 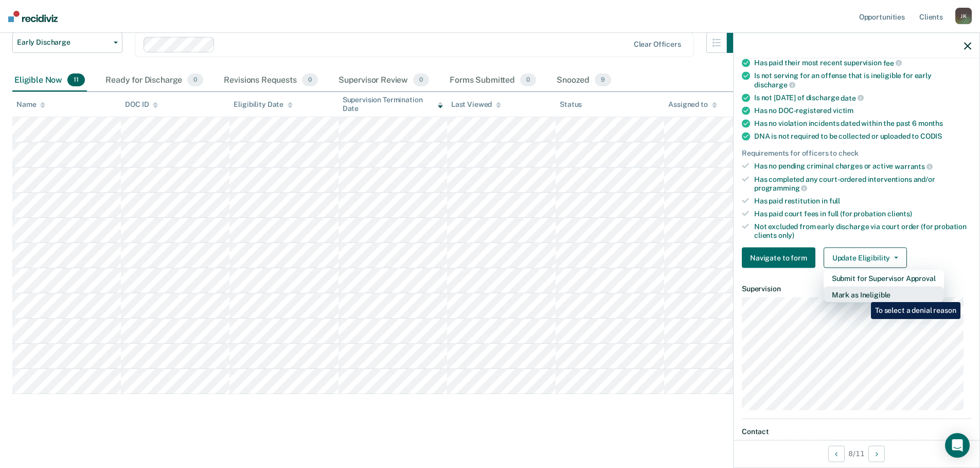 What do you see at coordinates (914, 166) in the screenshot?
I see `span: warrants` at bounding box center [914, 166].